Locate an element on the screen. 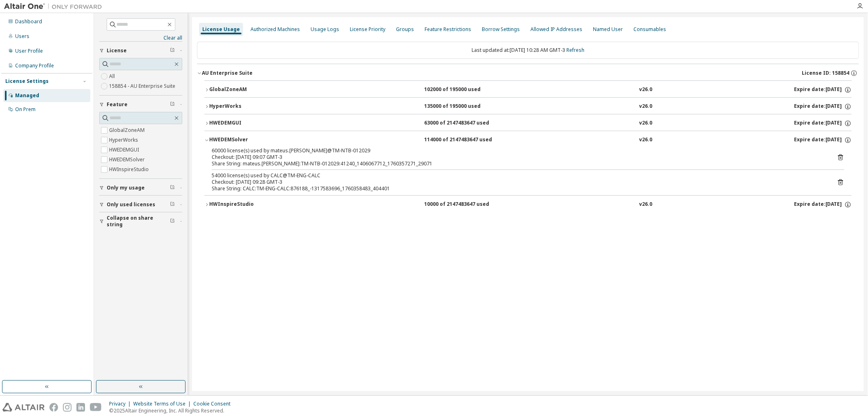 The height and width of the screenshot is (419, 868). label: 158854 - AU Enterprise Suite is located at coordinates (143, 86).